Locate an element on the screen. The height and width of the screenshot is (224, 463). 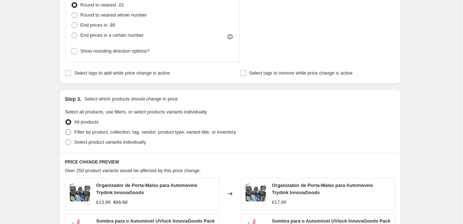
span: Select tags to remove while price change is active is located at coordinates (301, 73).